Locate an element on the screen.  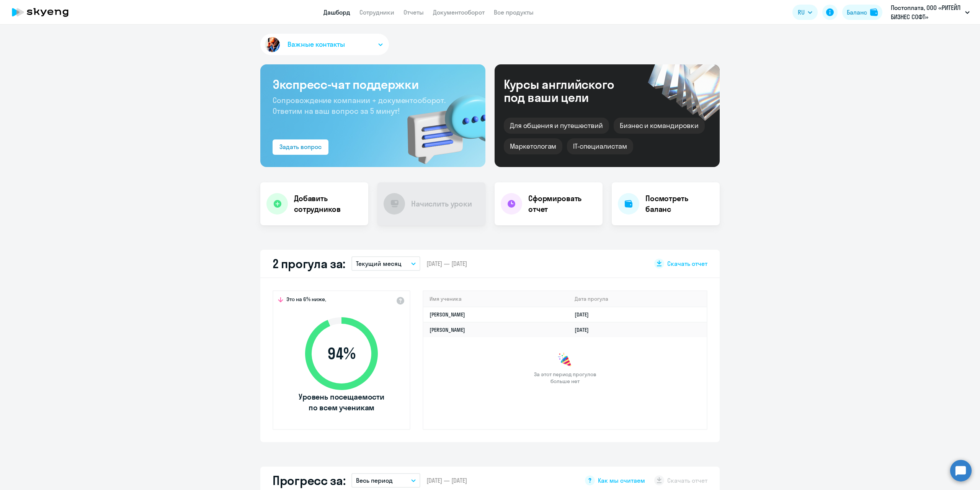
p: Весь период is located at coordinates (374, 480).